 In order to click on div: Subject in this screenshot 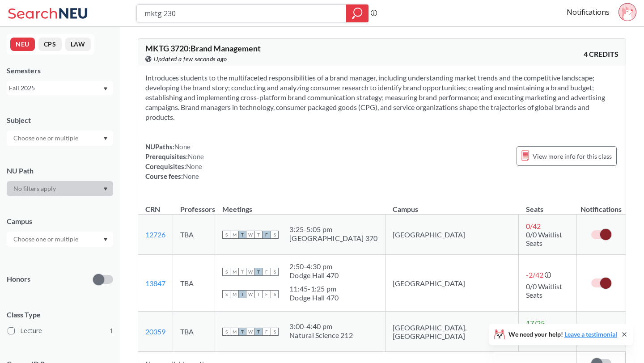, I will do `click(60, 120)`.